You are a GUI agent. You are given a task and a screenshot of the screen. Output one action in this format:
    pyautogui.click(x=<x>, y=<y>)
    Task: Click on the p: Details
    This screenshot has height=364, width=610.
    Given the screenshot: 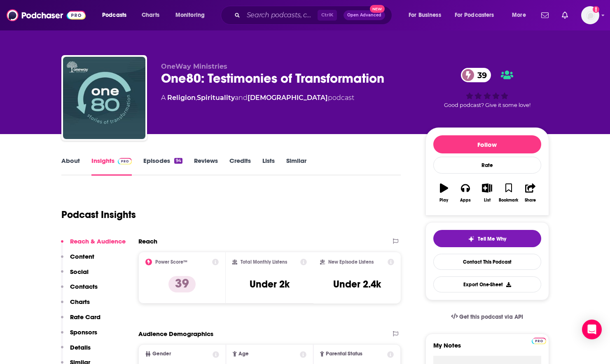 What is the action you would take?
    pyautogui.click(x=80, y=348)
    